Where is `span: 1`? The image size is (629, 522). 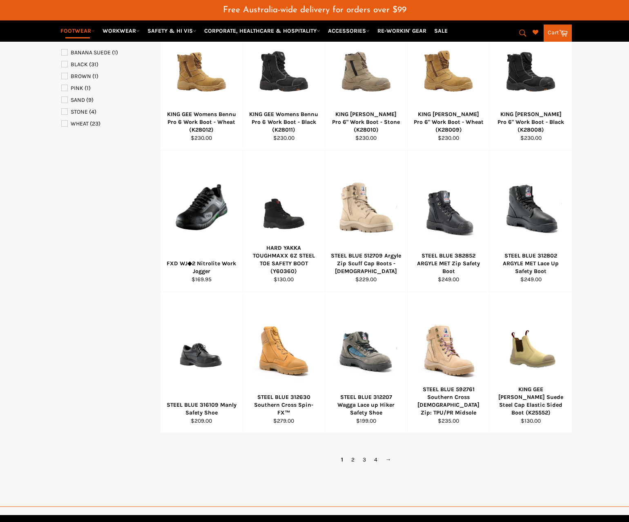 span: 1 is located at coordinates (342, 459).